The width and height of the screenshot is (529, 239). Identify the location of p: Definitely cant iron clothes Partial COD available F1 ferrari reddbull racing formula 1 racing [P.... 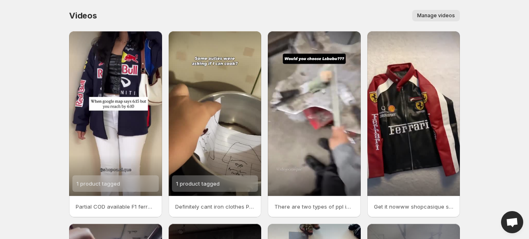
(215, 207).